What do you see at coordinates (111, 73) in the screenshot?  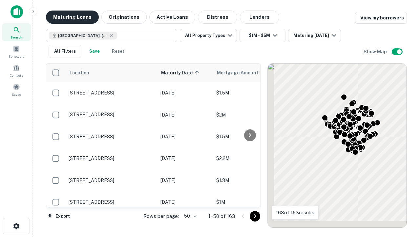 I see `th: Location` at bounding box center [111, 73].